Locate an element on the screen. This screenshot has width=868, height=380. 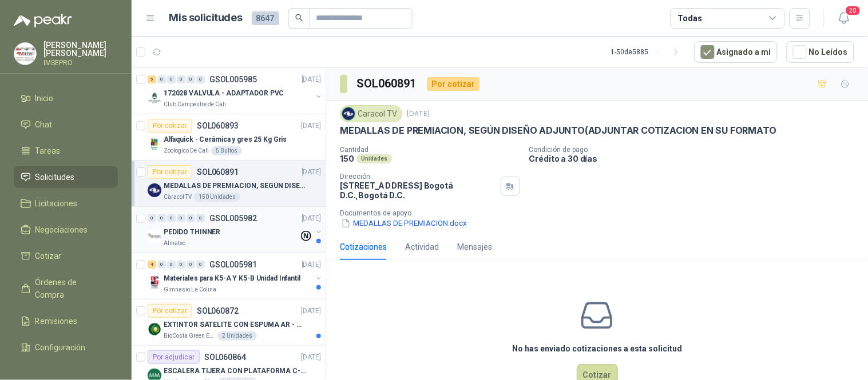
p: BioCosta Green Energy S.A.S is located at coordinates (189, 336).